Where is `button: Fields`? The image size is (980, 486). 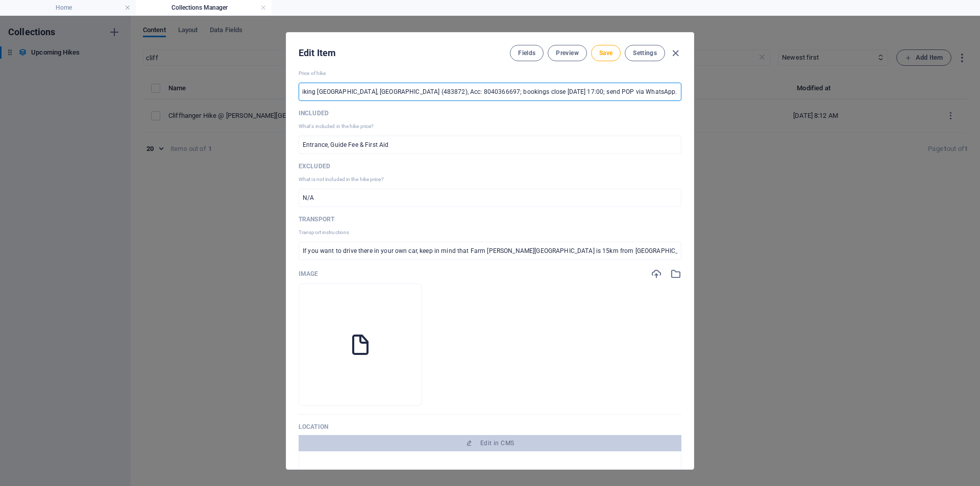
button: Fields is located at coordinates (527, 53).